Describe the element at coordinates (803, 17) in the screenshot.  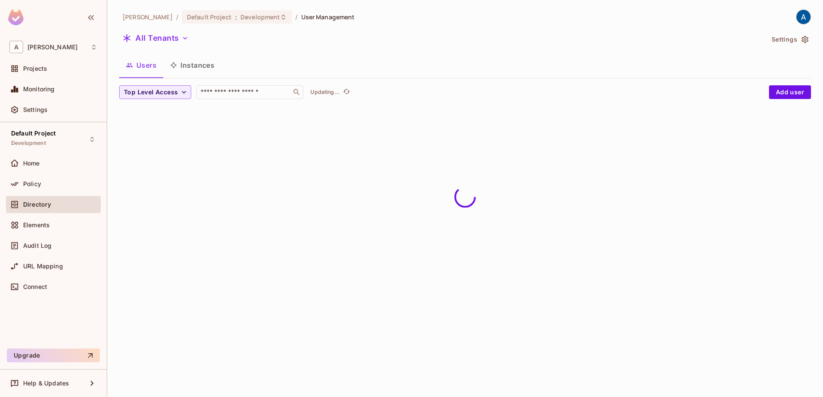
I see `img: Aman Sharma` at that location.